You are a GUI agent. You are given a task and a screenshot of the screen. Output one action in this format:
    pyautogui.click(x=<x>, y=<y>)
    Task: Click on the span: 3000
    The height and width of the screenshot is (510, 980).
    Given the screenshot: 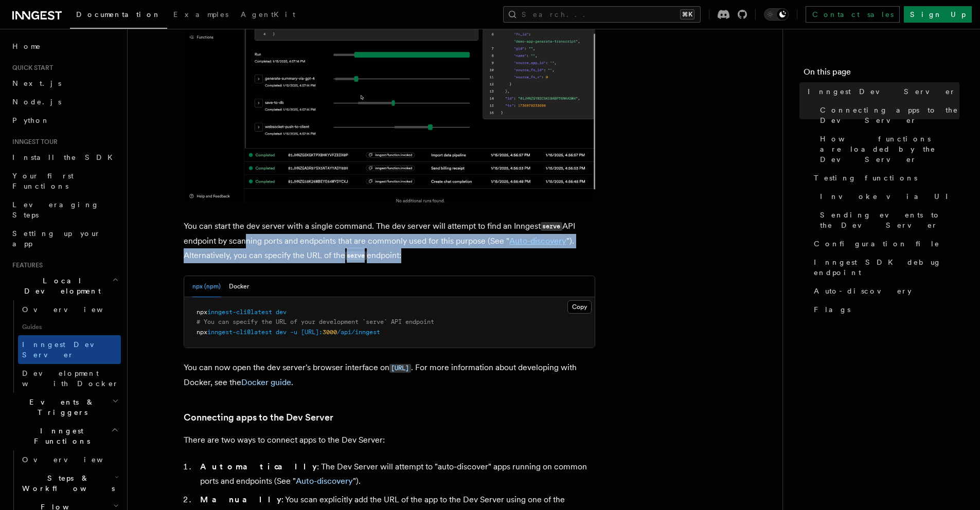 What is the action you would take?
    pyautogui.click(x=330, y=332)
    